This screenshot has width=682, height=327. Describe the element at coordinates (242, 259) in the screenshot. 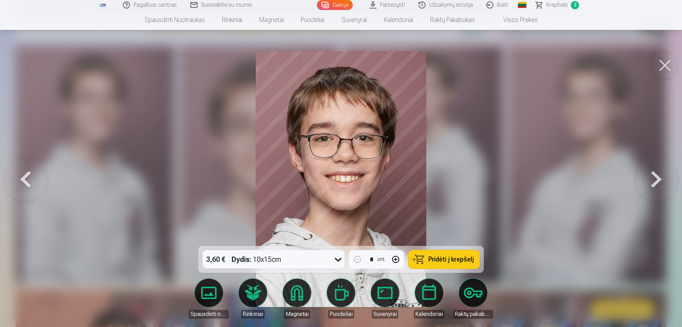

I see `strong: Dydis :` at that location.